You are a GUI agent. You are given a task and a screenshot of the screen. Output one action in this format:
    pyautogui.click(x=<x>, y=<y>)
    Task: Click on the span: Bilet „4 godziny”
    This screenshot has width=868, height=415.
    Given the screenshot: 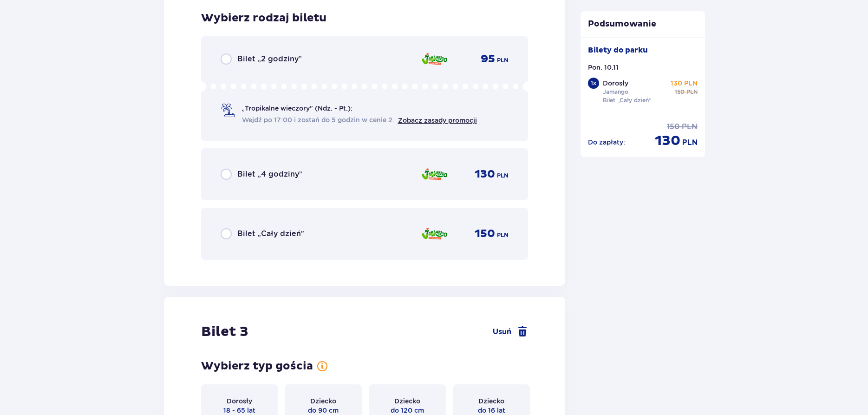 What is the action you would take?
    pyautogui.click(x=270, y=175)
    